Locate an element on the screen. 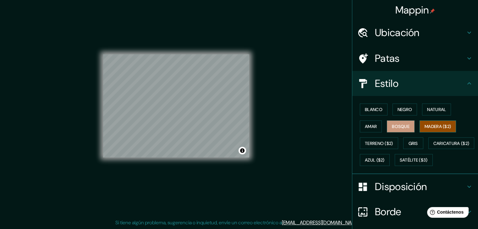 This screenshot has height=229, width=478. font: Natural is located at coordinates (437, 110).